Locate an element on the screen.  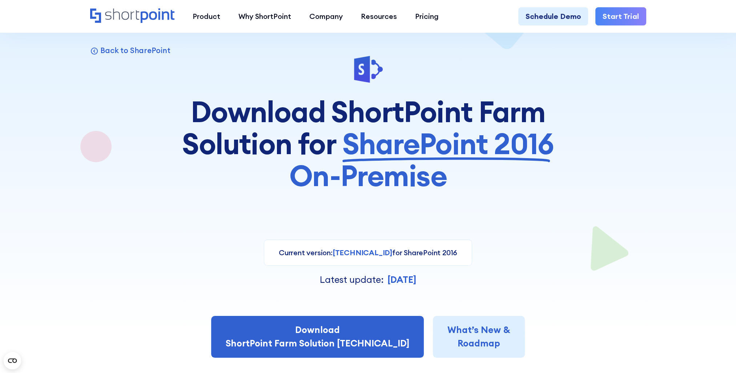
h1: Download ShortPoint Farm is located at coordinates (368, 144).